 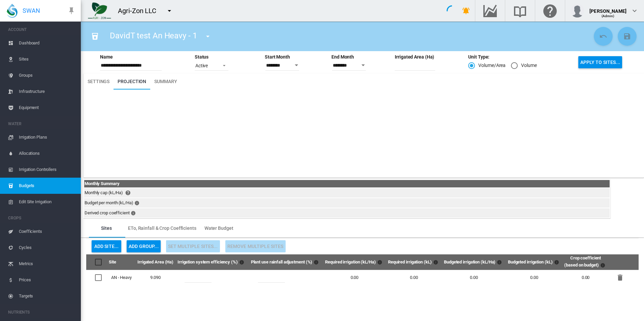 What do you see at coordinates (620, 278) in the screenshot?
I see `button: Remove` at bounding box center [620, 278].